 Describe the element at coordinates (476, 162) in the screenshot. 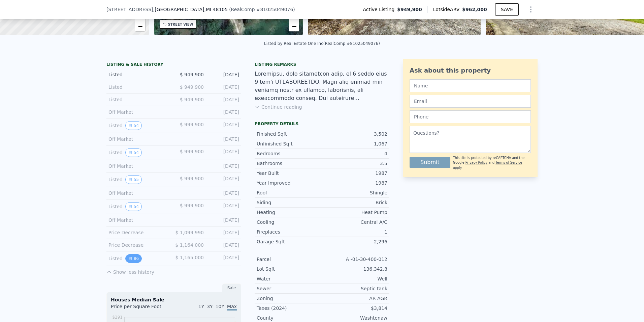

I see `a: Privacy Policy` at that location.